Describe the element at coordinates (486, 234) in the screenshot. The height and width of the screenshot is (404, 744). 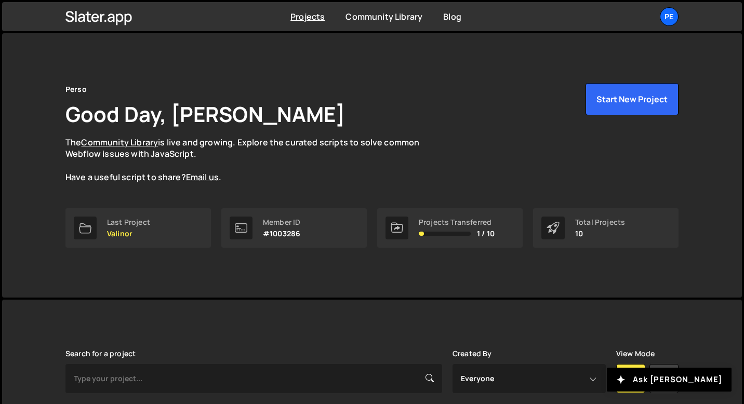
I see `span: 1 / 10` at that location.